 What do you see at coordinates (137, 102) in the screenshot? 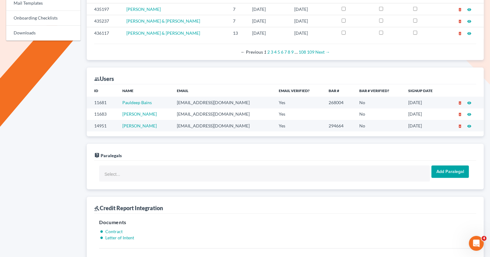
I see `a: Pauldeep Bains` at bounding box center [137, 102].